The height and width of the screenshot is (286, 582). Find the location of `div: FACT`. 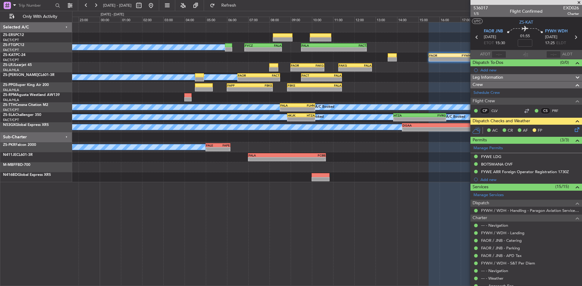

div: FACT is located at coordinates (269, 75).